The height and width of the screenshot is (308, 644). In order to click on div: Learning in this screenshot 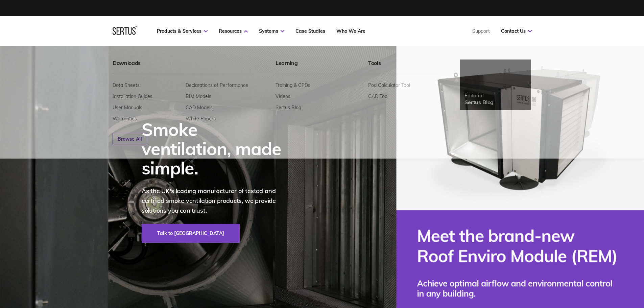, I will do `click(311, 66)`.